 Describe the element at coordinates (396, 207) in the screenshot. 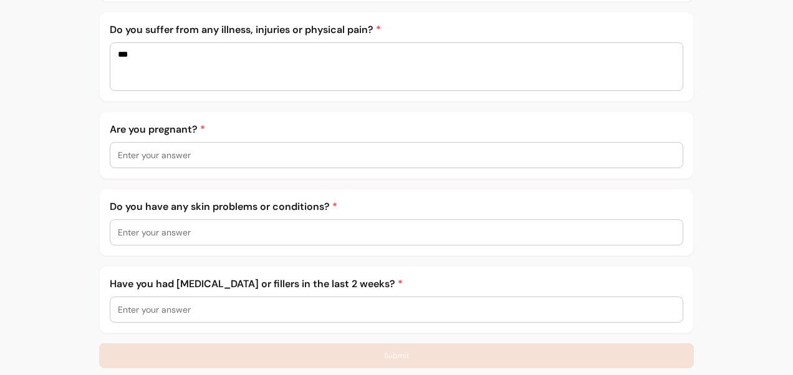

I see `p: Do you have any skin problems or conditions?` at that location.